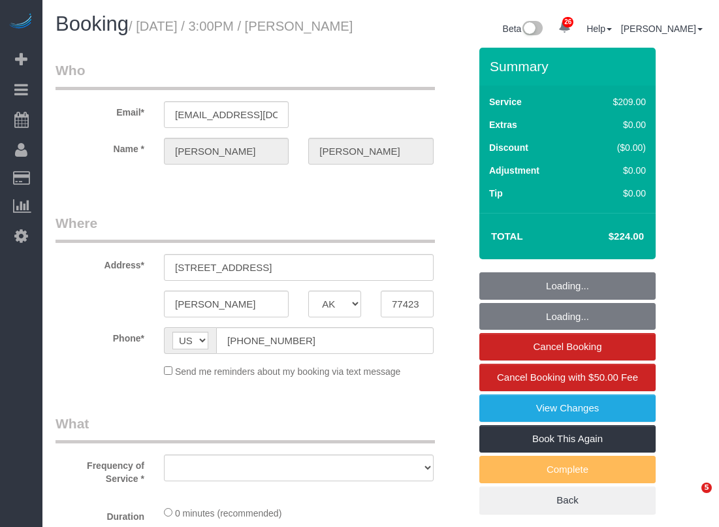 This screenshot has width=719, height=527. I want to click on input: City*, so click(226, 304).